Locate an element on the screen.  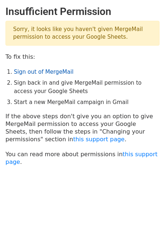
li: Sign back in and give MergeMail permission to access your Google Sheets is located at coordinates (86, 87).